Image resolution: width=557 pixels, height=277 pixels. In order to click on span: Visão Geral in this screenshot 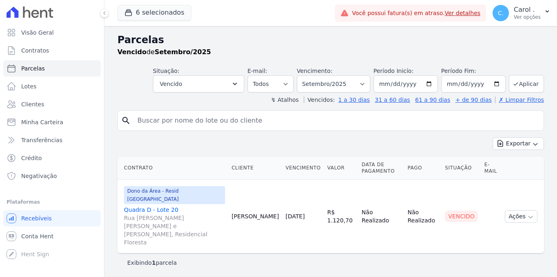, I will do `click(37, 33)`.